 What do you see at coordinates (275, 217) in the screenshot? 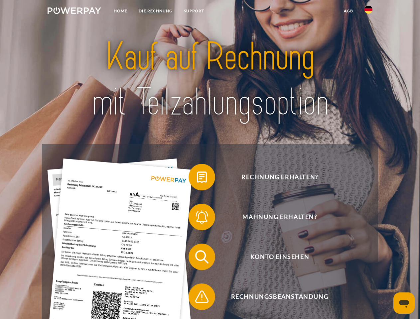
I see `button: Mahnung erhalten?` at bounding box center [275, 217].